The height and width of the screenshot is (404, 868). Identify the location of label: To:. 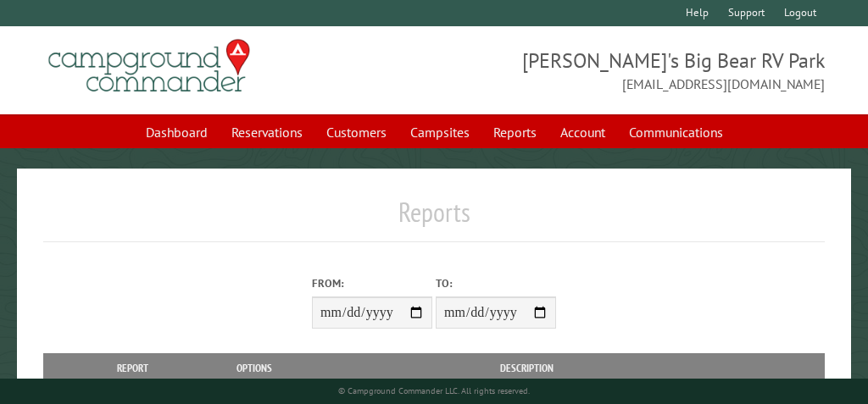
(496, 283).